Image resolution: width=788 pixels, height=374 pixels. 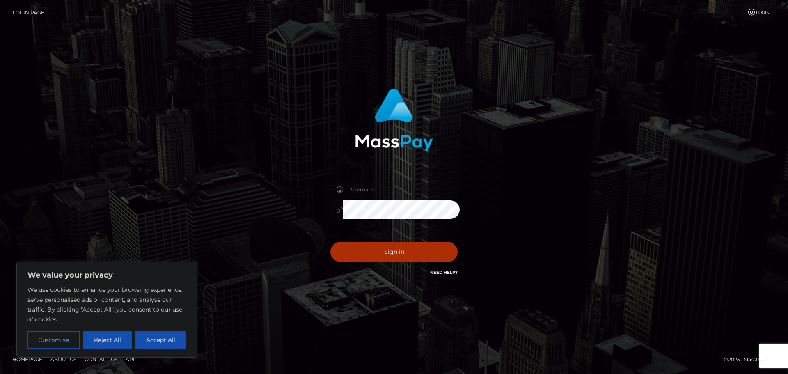 What do you see at coordinates (443, 272) in the screenshot?
I see `a: Need Help?` at bounding box center [443, 272].